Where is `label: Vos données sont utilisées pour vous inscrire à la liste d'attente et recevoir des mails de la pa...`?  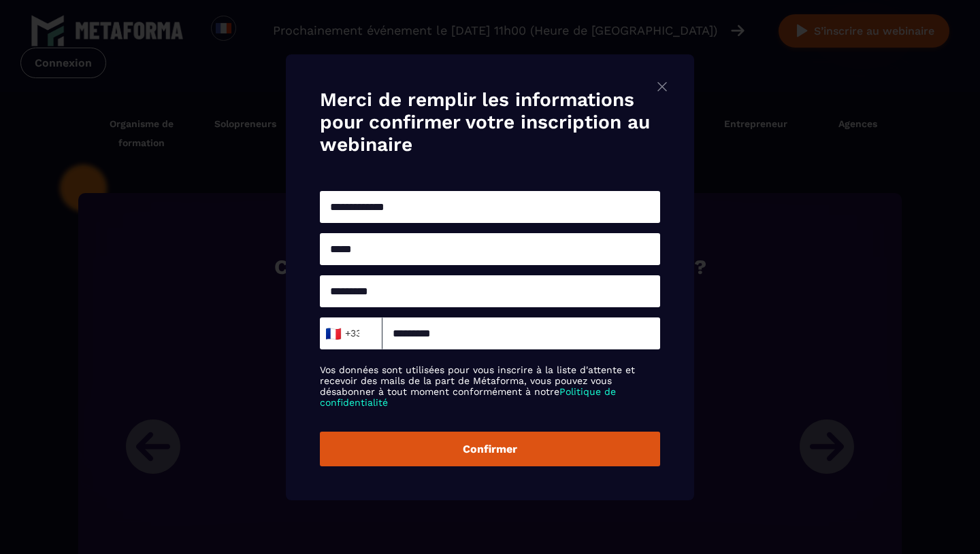
label: Vos données sont utilisées pour vous inscrire à la liste d'attente et recevoir des mails de la pa... is located at coordinates (490, 386).